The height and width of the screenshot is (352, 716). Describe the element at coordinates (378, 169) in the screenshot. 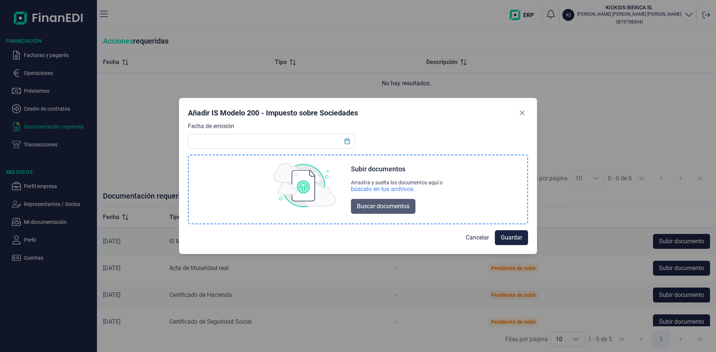

I see `div: Subir documentos` at that location.